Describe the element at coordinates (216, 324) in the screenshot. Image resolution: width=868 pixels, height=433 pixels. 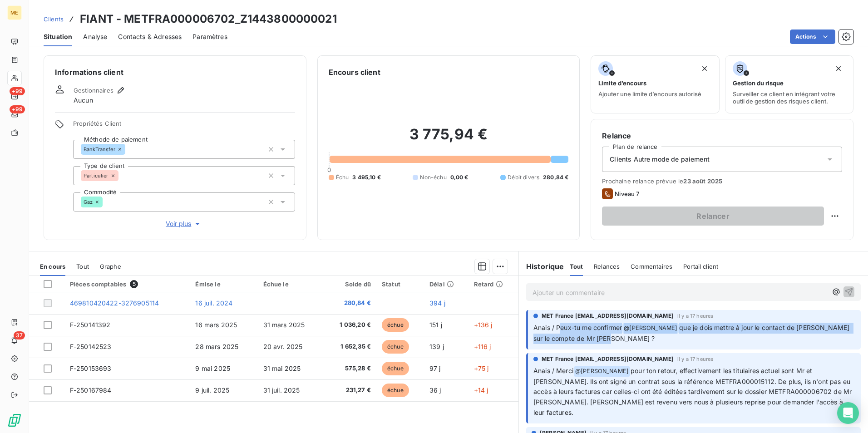
I see `span: 16 mars 2025` at that location.